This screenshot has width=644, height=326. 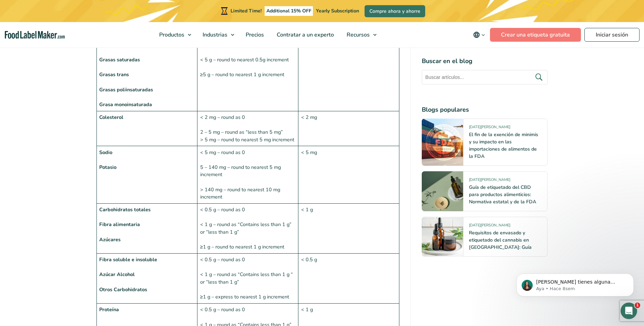 I want to click on a: Recursos, so click(x=361, y=35).